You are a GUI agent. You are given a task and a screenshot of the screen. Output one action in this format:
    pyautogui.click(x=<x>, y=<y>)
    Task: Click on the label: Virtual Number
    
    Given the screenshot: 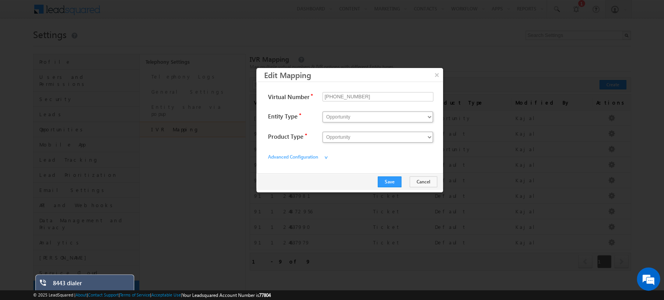 What is the action you would take?
    pyautogui.click(x=307, y=97)
    